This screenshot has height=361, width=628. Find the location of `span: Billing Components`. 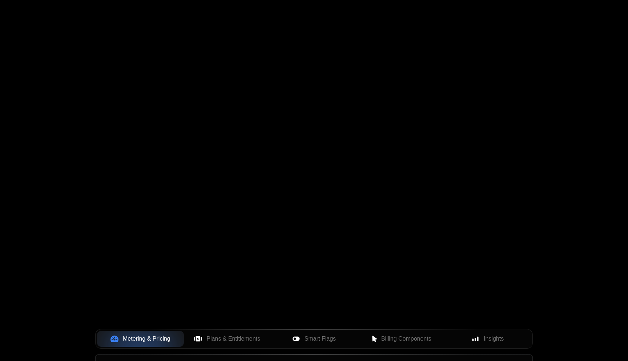

span: Billing Components is located at coordinates (406, 338).